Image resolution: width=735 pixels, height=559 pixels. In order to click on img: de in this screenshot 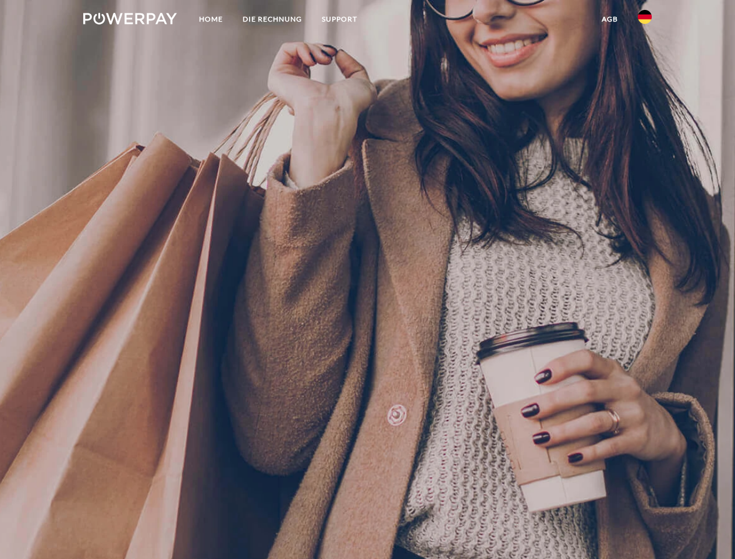, I will do `click(645, 17)`.